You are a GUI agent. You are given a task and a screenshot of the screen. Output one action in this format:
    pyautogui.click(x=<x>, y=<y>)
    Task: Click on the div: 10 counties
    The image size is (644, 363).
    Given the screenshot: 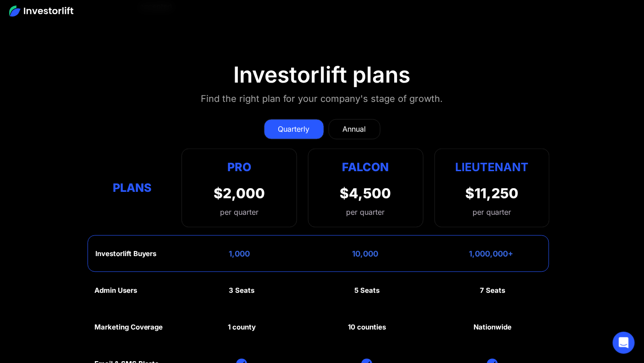 What is the action you would take?
    pyautogui.click(x=367, y=328)
    